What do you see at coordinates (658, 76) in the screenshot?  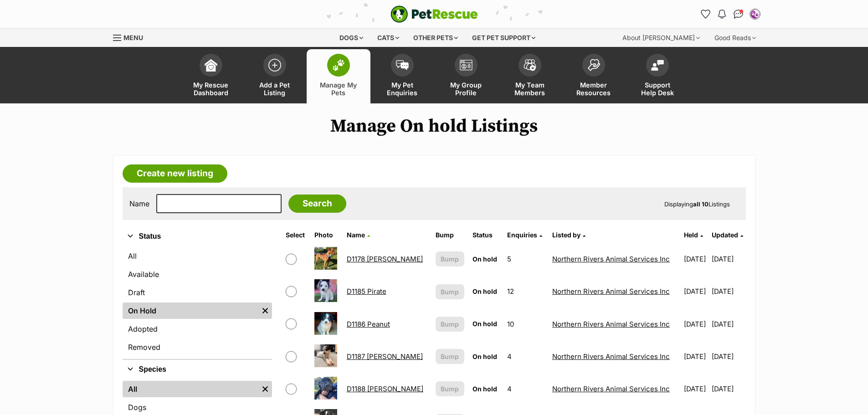 I see `a: Support Help Desk` at bounding box center [658, 76].